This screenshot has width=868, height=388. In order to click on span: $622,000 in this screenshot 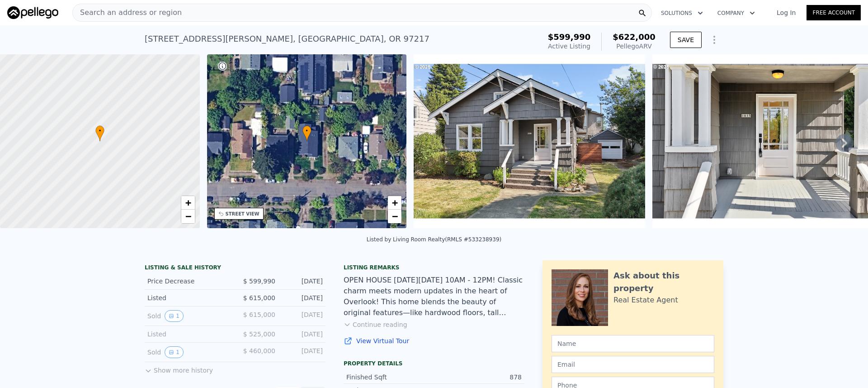, I will do `click(634, 37)`.